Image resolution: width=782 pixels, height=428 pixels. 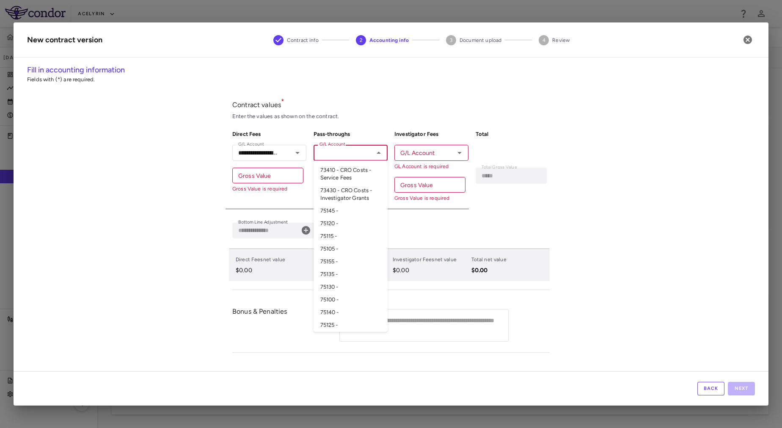 I want to click on li: 73410 - CRO Costs - Service Fees, so click(x=350, y=174).